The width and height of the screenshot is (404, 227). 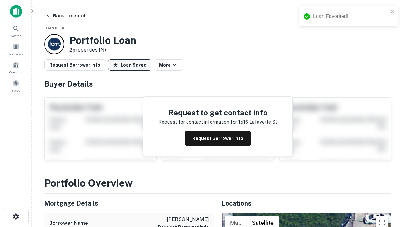 What do you see at coordinates (57, 28) in the screenshot?
I see `span: Loan Details` at bounding box center [57, 28].